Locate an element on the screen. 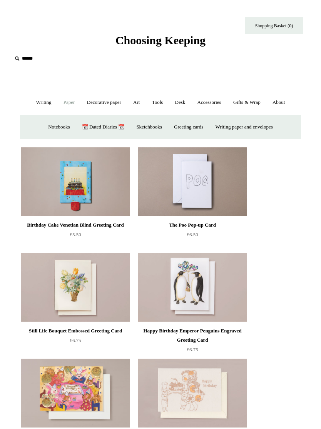 This screenshot has height=429, width=321. a: Greeting cards is located at coordinates (189, 127).